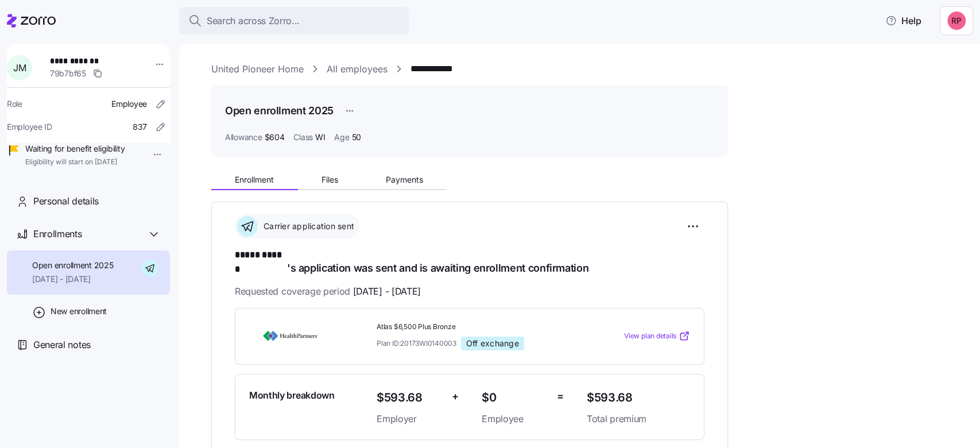 The width and height of the screenshot is (980, 448). Describe the element at coordinates (68, 73) in the screenshot. I see `span: 79b7bf65` at that location.